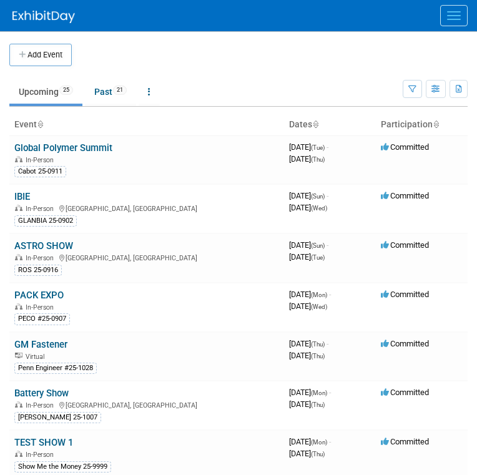 The width and height of the screenshot is (477, 475). What do you see at coordinates (42, 319) in the screenshot?
I see `div: PECO #25-0907` at bounding box center [42, 319].